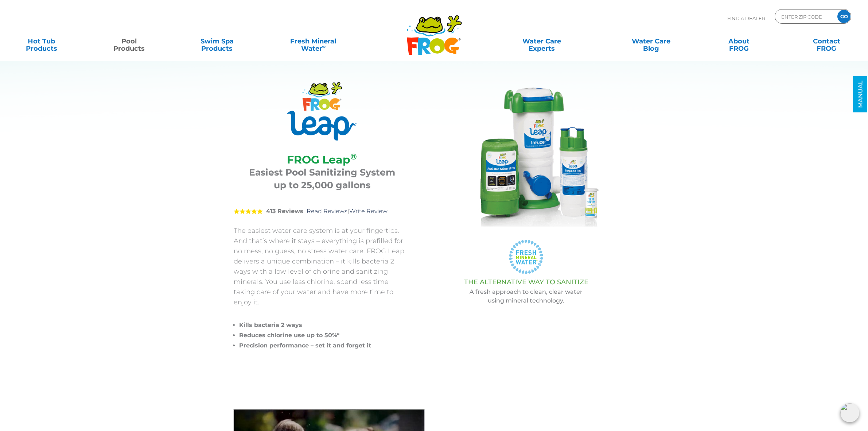 Image resolution: width=868 pixels, height=431 pixels. I want to click on p: A fresh approach to clean, clear water using mineral technology., so click(526, 296).